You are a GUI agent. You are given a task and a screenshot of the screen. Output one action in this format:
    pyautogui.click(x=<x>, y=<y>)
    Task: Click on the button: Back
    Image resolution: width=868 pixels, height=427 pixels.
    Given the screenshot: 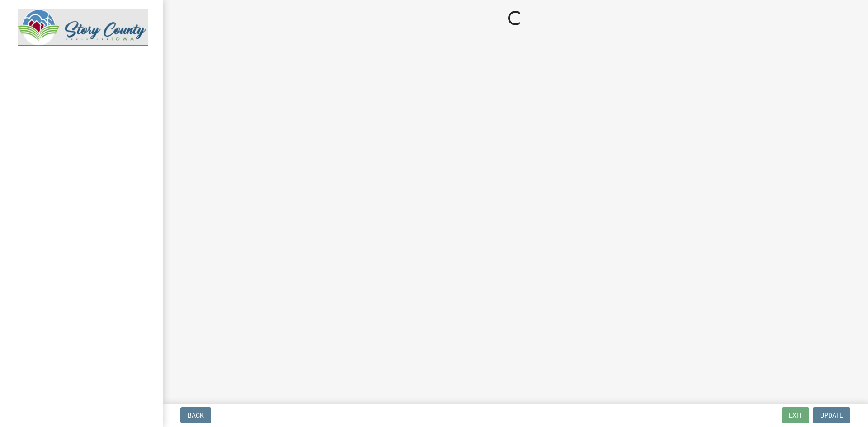 What is the action you would take?
    pyautogui.click(x=196, y=415)
    